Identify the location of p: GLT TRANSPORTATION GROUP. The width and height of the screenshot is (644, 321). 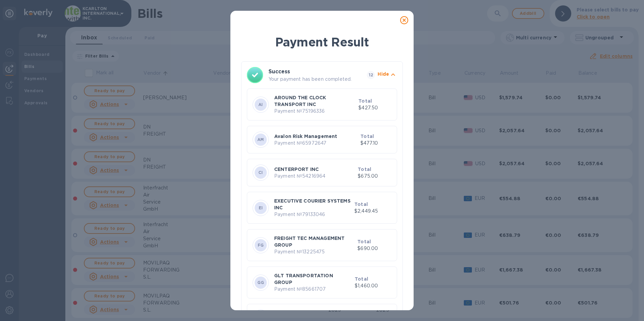
(313, 279).